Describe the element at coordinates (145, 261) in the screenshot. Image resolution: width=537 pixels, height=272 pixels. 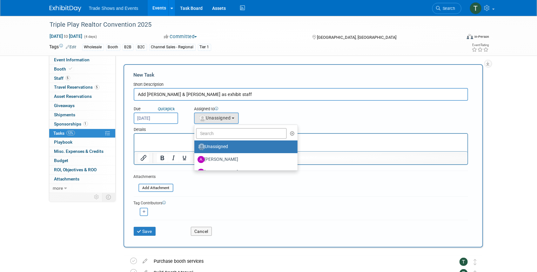
I see `a: edit` at that location.